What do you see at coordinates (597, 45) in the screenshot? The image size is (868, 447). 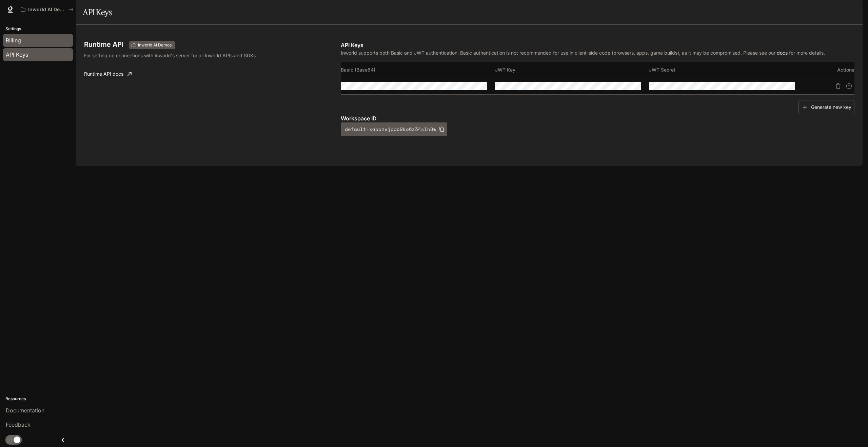 I see `p: API Keys` at bounding box center [597, 45].